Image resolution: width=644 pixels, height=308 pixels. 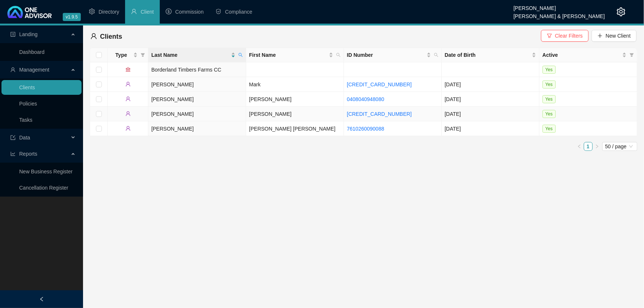 What do you see at coordinates (295, 85) in the screenshot?
I see `td: Mark` at bounding box center [295, 85].